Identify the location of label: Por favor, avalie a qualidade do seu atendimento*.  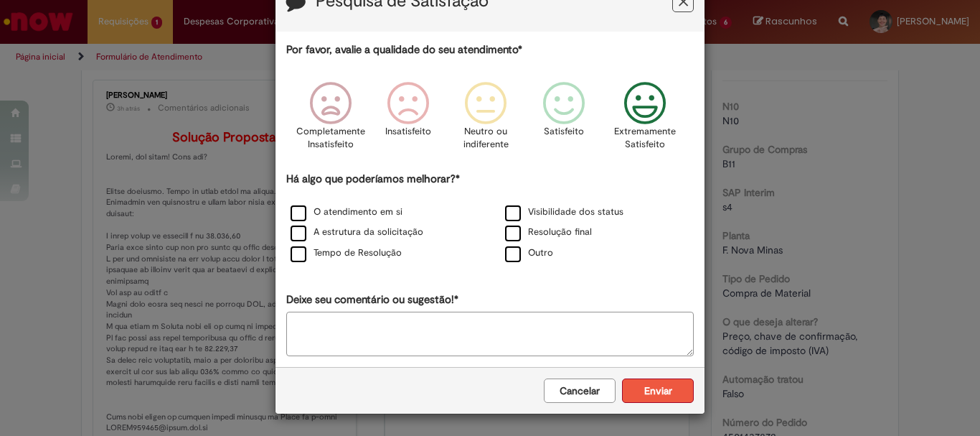
(404, 49).